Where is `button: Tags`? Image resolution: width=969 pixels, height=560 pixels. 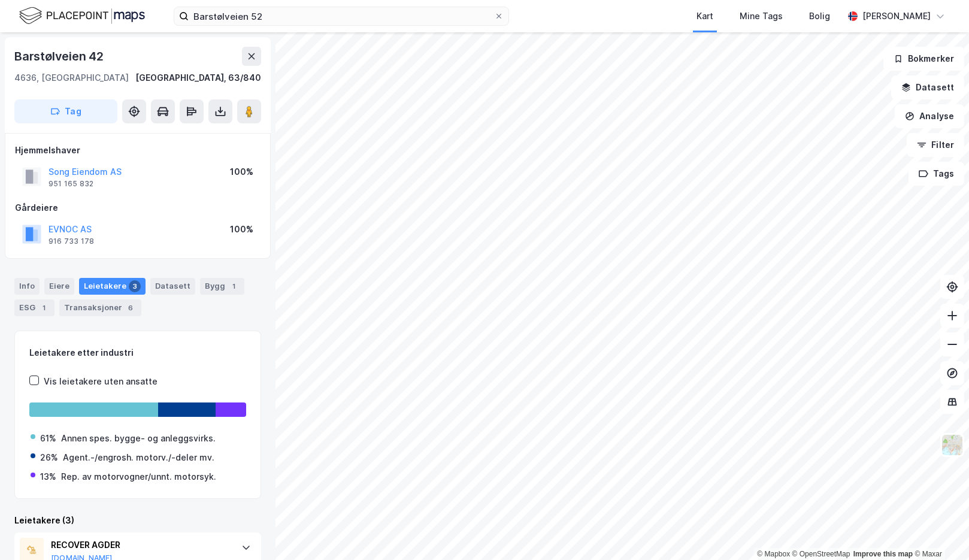
button: Tags is located at coordinates (936, 174).